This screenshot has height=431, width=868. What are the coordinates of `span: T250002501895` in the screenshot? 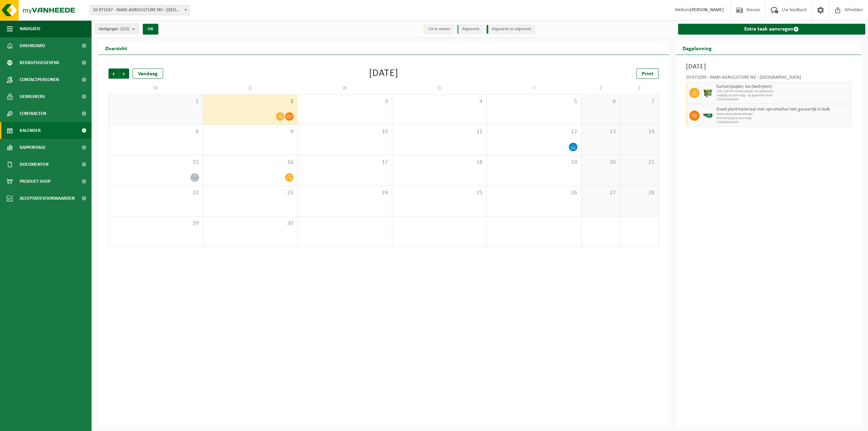 It's located at (783, 122).